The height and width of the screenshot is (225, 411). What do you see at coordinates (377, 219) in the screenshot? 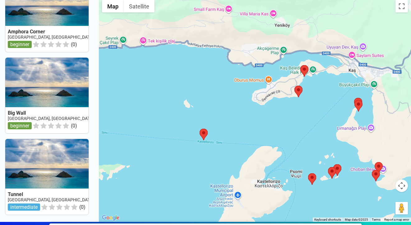
I see `a: Terms` at bounding box center [377, 219].